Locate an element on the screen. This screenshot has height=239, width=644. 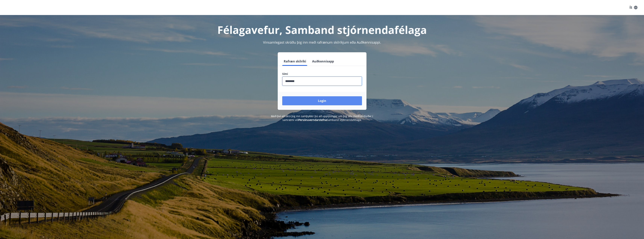
span: Vinsamlegast skráðu þig inn með rafrænum skilríkjum eða Auðkennisappi. is located at coordinates (322, 42).